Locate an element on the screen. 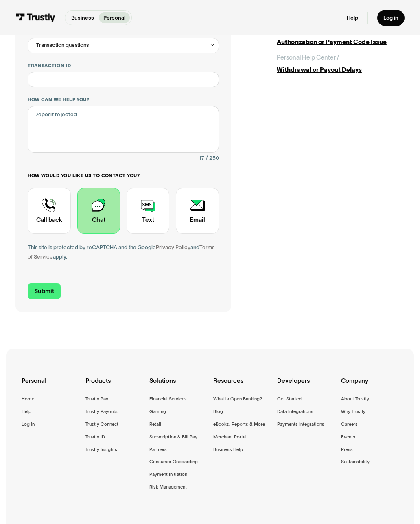  a: Events is located at coordinates (348, 436).